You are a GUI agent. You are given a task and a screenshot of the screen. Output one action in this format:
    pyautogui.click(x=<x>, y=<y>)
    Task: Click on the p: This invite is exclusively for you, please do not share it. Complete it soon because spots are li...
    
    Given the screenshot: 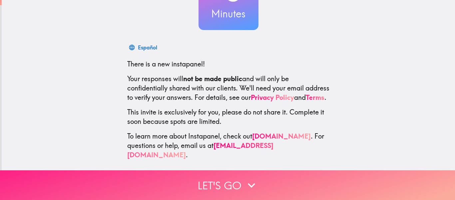 What is the action you would take?
    pyautogui.click(x=229, y=117)
    